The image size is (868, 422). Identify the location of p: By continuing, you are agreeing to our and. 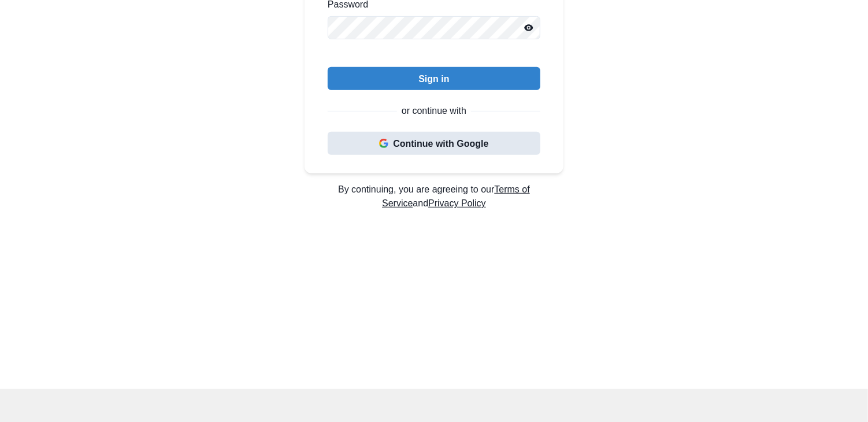
(434, 197).